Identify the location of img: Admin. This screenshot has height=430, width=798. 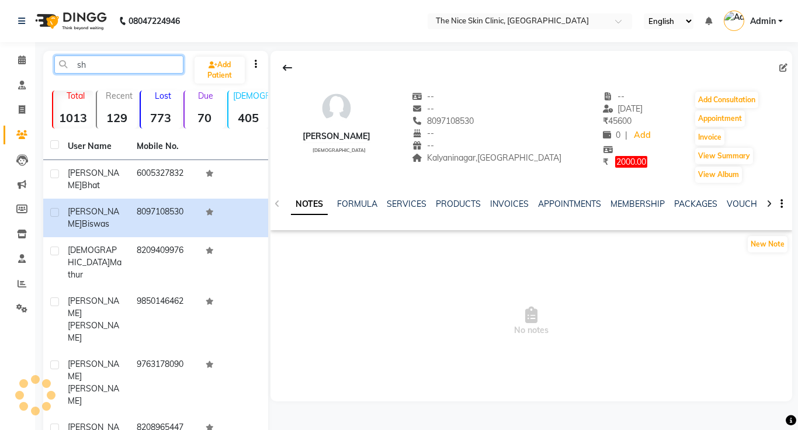
(734, 20).